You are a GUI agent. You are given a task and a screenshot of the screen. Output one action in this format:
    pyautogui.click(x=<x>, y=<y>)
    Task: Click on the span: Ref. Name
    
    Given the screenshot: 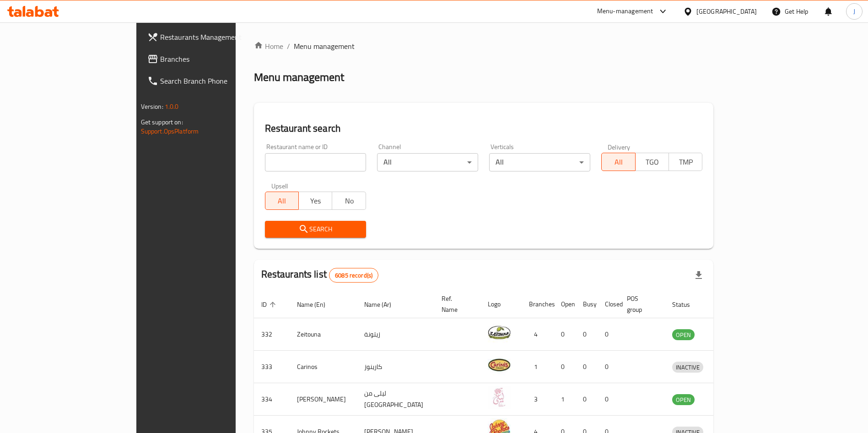 What is the action you would take?
    pyautogui.click(x=455, y=304)
    